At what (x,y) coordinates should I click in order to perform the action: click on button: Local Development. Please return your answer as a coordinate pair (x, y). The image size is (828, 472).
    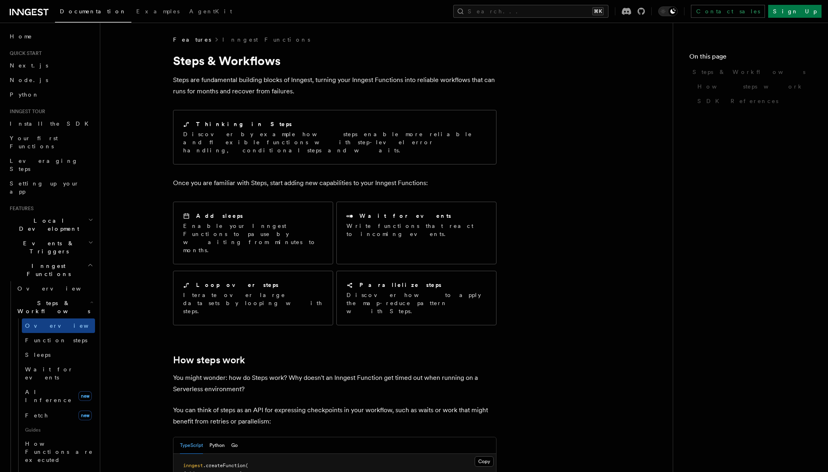
    Looking at the image, I should click on (51, 225).